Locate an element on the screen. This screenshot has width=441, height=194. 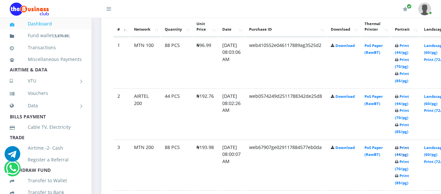
a: Cable TV, Electricity is located at coordinates (46, 127).